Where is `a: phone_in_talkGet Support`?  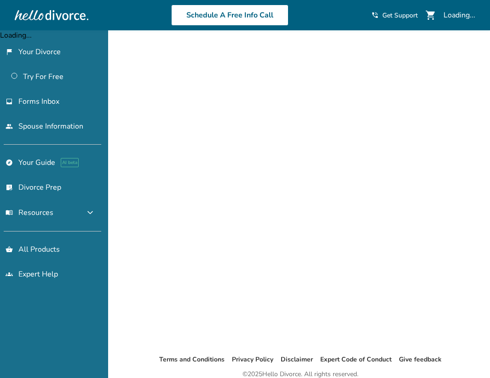 a: phone_in_talkGet Support is located at coordinates (394, 15).